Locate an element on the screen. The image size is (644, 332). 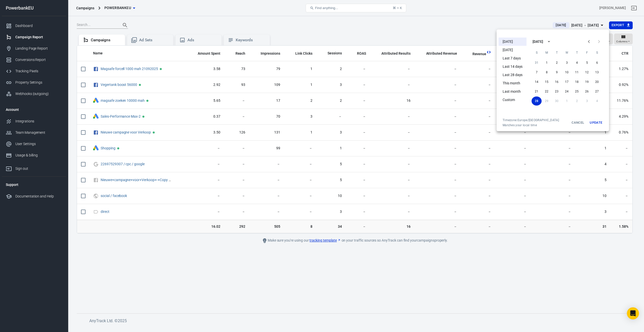
li: Custom is located at coordinates (512, 100).